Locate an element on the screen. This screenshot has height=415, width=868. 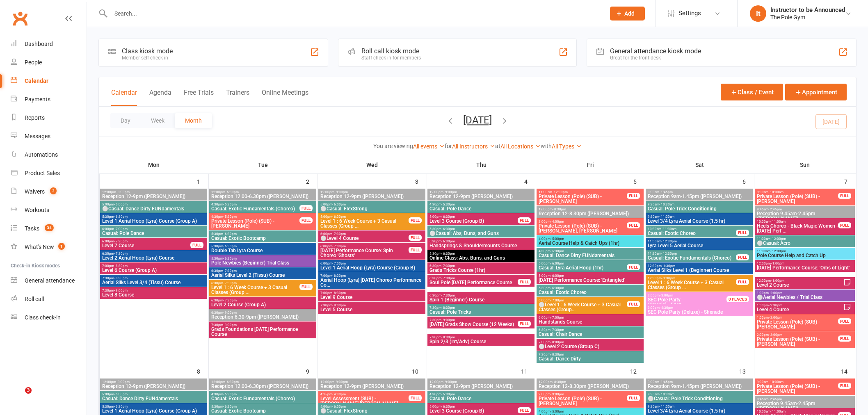
span: ⚪Casual: FlexStrong is located at coordinates (372, 209).